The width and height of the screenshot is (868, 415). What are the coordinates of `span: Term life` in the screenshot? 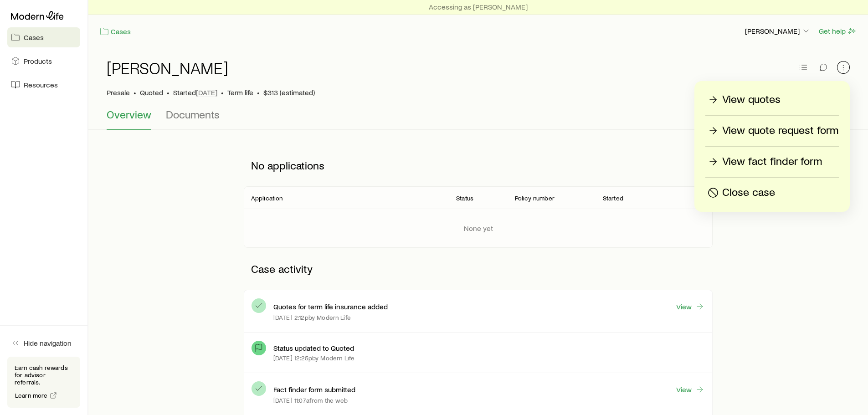 It's located at (240, 93).